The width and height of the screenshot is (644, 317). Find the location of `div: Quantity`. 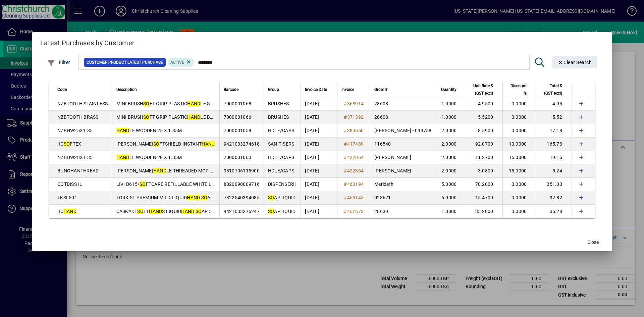

div: Quantity is located at coordinates (452, 89).